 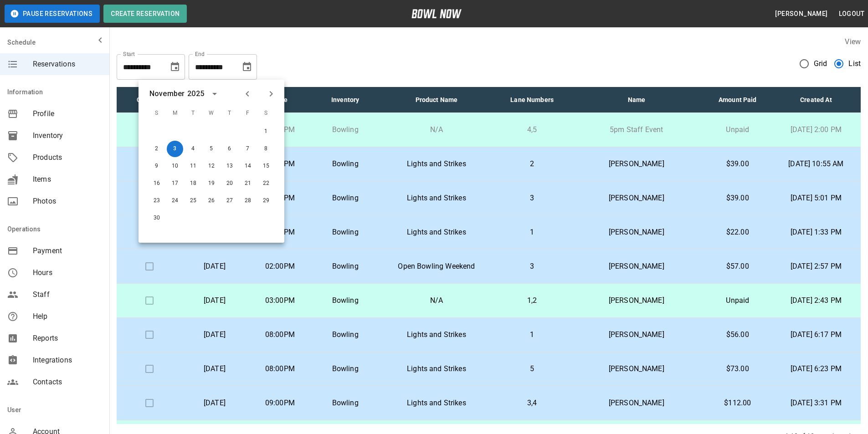 I want to click on span: Products, so click(x=67, y=158).